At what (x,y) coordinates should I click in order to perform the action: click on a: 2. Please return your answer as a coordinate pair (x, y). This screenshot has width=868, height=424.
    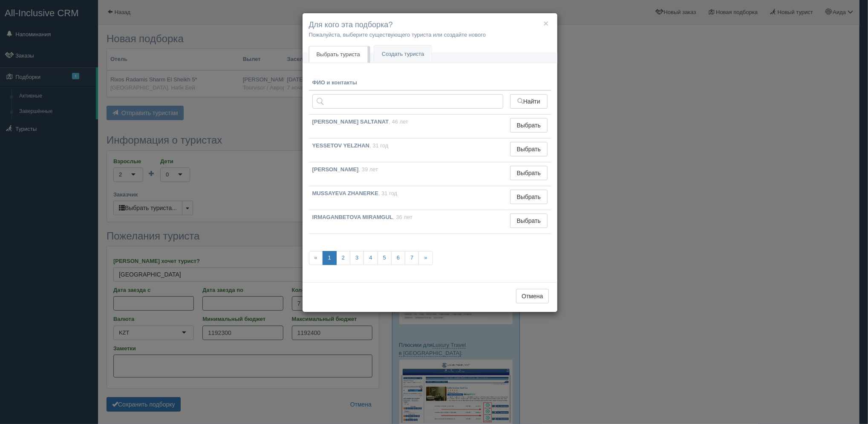
    Looking at the image, I should click on (343, 258).